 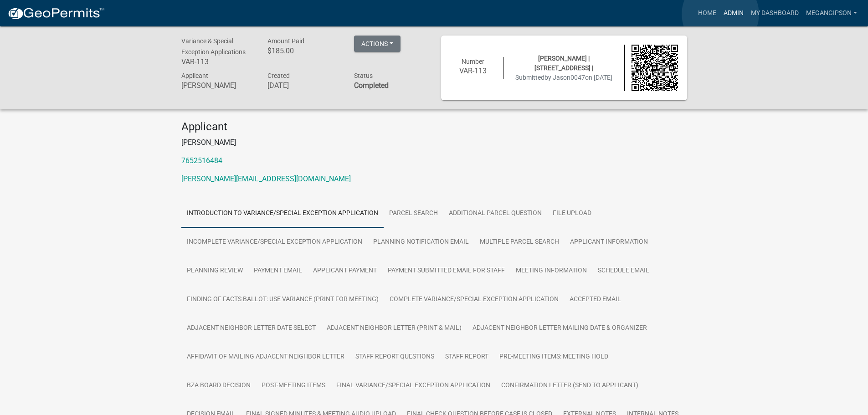 I want to click on a: Payment Email, so click(x=278, y=271).